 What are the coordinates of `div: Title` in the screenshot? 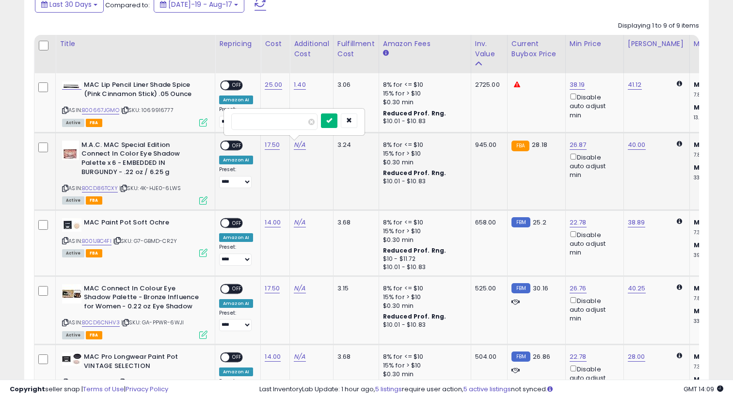 It's located at (135, 44).